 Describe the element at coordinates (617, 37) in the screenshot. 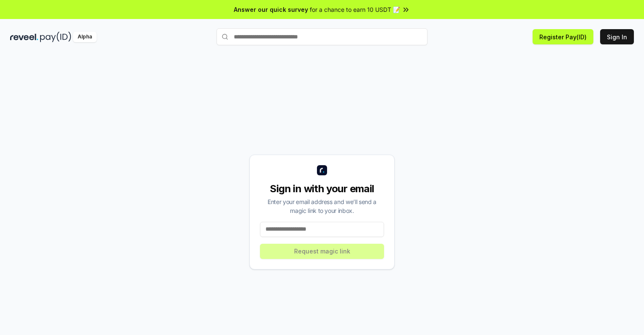

I see `button: Sign In` at that location.